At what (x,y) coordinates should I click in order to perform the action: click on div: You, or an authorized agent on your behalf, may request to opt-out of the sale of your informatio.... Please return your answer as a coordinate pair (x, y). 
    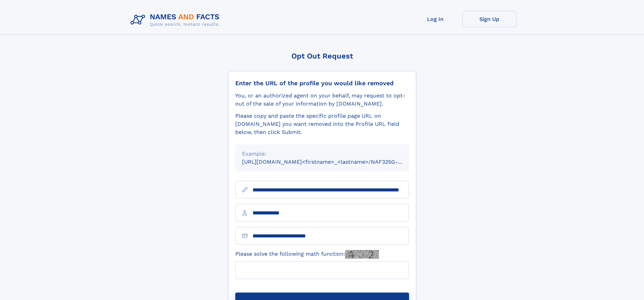
    Looking at the image, I should click on (322, 100).